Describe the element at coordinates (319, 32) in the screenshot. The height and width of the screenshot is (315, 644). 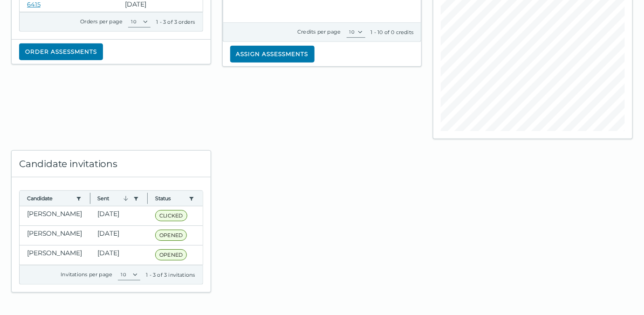
I see `label: Credits per page` at that location.